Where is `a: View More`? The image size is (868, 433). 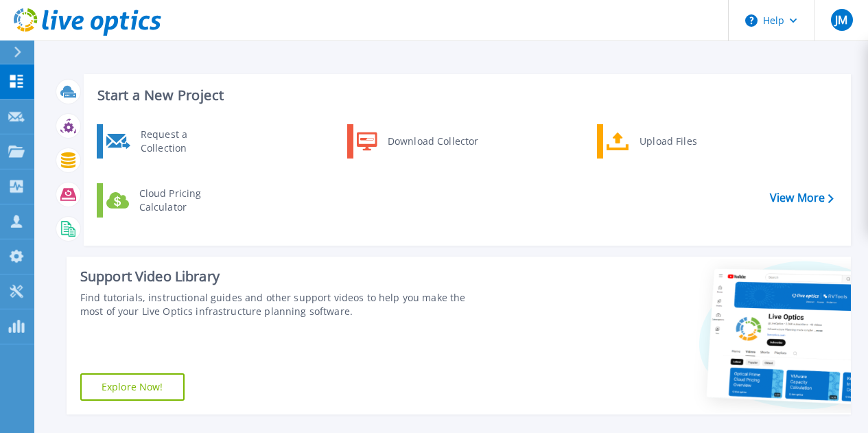
a: View More is located at coordinates (801, 198).